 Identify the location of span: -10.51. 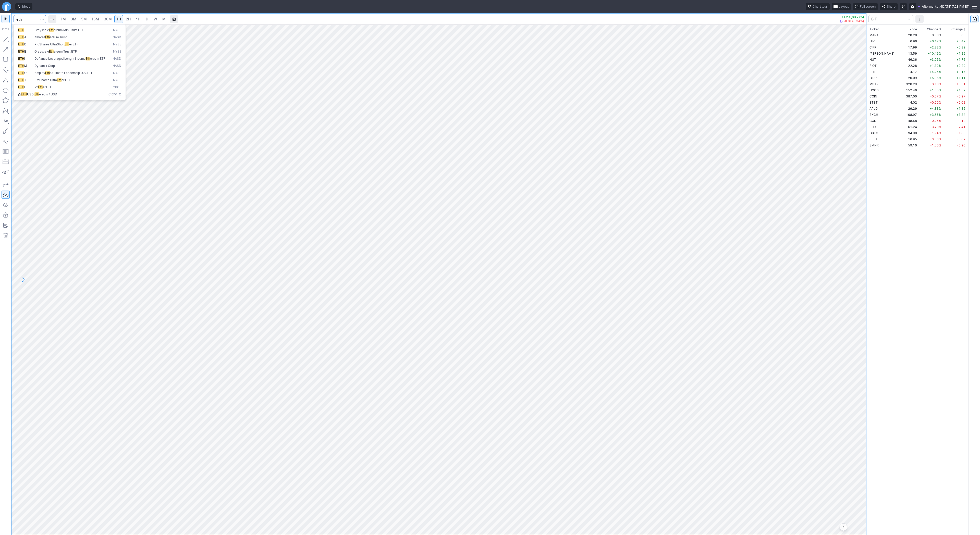
(960, 84).